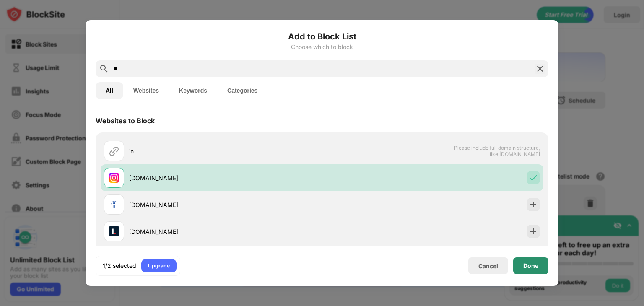 This screenshot has height=306, width=644. I want to click on button: All, so click(109, 91).